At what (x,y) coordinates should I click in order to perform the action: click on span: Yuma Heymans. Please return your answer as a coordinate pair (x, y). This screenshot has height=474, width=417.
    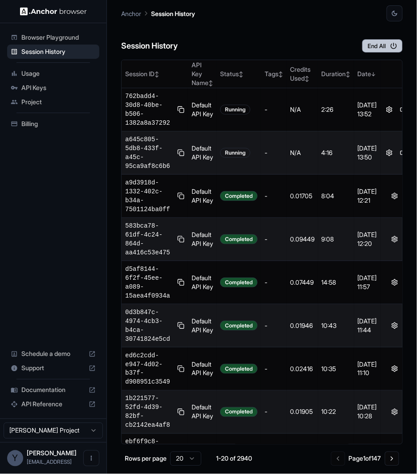
    Looking at the image, I should click on (52, 453).